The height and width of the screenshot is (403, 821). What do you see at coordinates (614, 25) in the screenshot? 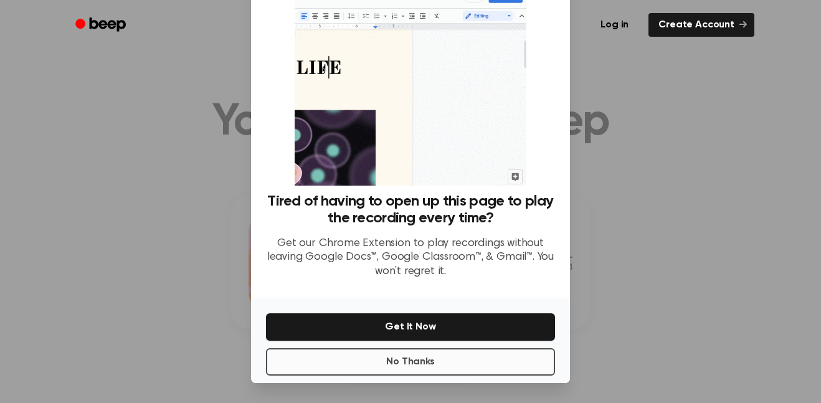
I see `a: Log in` at bounding box center [614, 25].